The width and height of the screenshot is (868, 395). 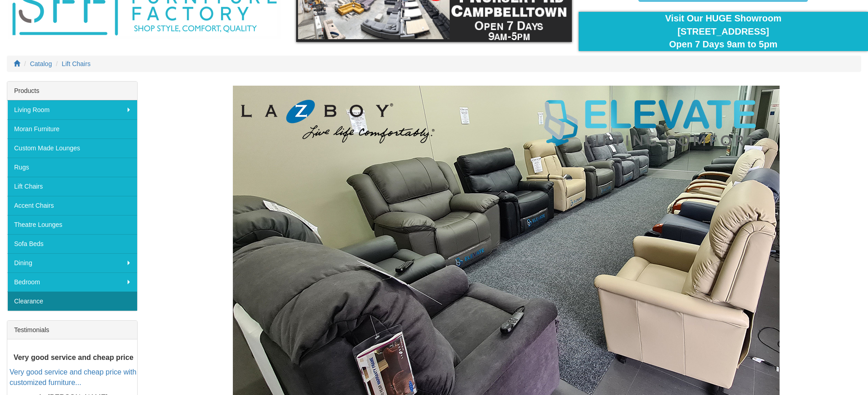 I want to click on a: Custom Made Lounges, so click(x=72, y=148).